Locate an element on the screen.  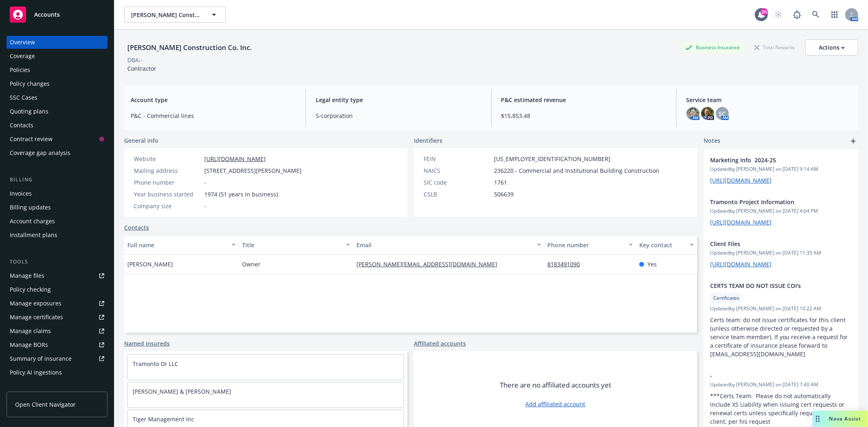
div: DBA: - is located at coordinates (134, 60).